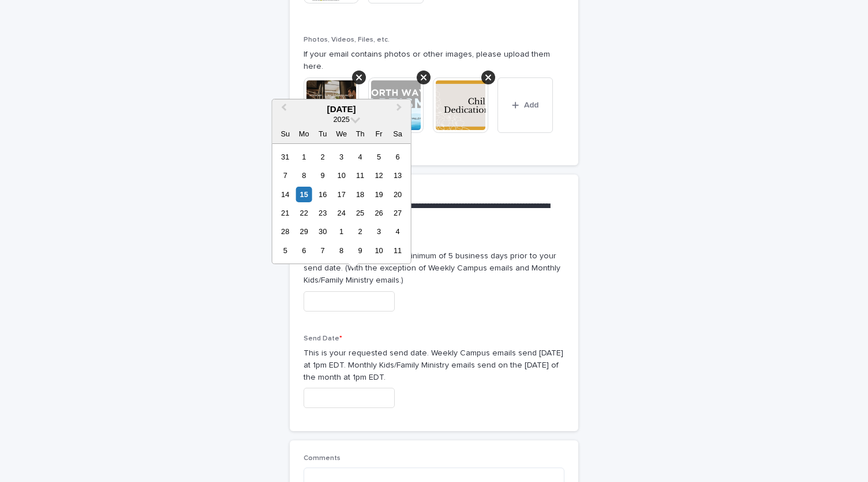 Image resolution: width=868 pixels, height=482 pixels. I want to click on span: Send Date, so click(322, 338).